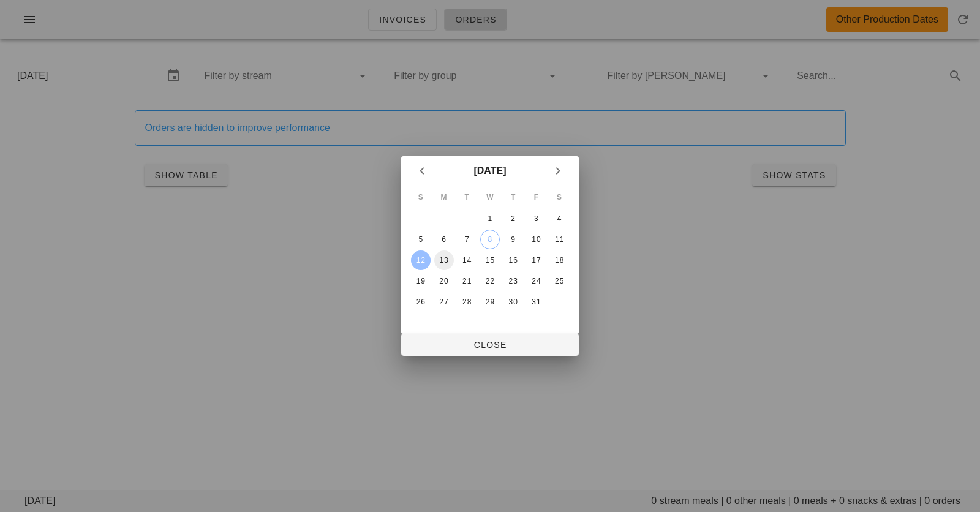 This screenshot has height=512, width=980. I want to click on div: 13, so click(444, 260).